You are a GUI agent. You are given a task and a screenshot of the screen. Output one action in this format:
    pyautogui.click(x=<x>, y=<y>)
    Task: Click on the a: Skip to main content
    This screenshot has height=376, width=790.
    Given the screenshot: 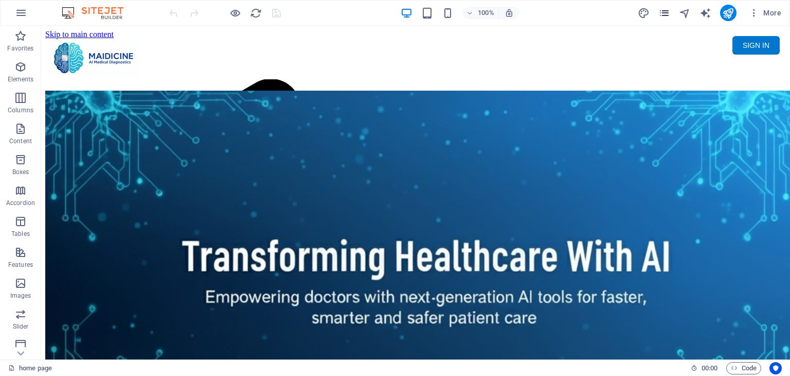 What is the action you would take?
    pyautogui.click(x=38, y=8)
    